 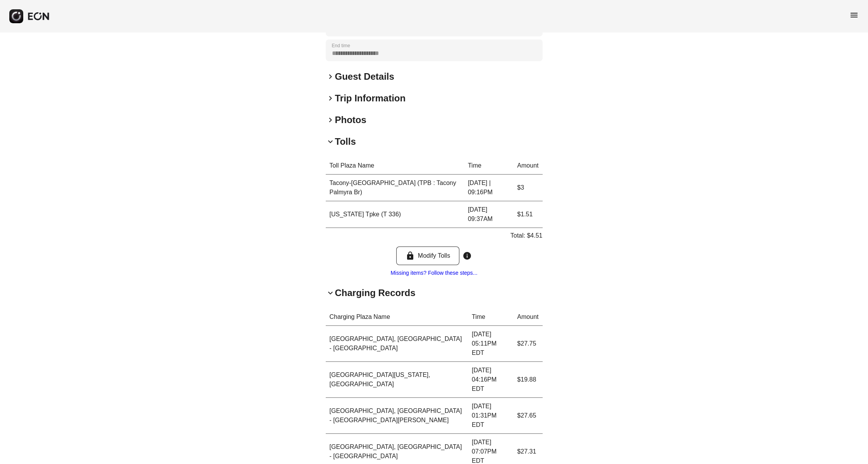 I want to click on a: Missing items? Follow these steps..., so click(x=434, y=273).